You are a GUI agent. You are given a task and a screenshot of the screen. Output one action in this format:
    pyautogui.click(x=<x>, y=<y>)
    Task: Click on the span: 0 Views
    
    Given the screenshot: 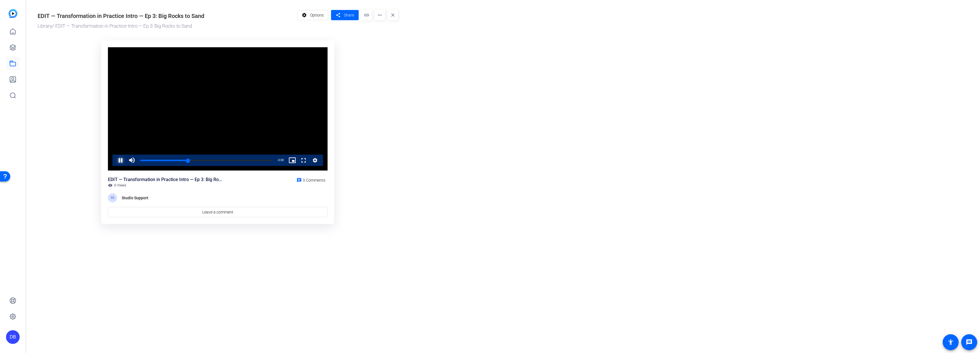 What is the action you would take?
    pyautogui.click(x=121, y=185)
    